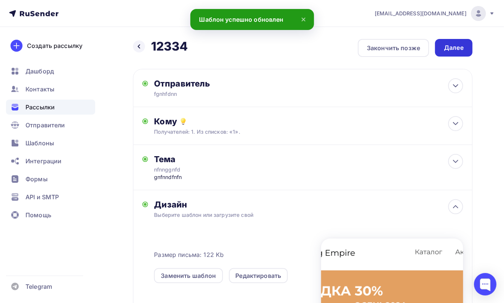  Describe the element at coordinates (454, 48) in the screenshot. I see `div: Далее` at that location.